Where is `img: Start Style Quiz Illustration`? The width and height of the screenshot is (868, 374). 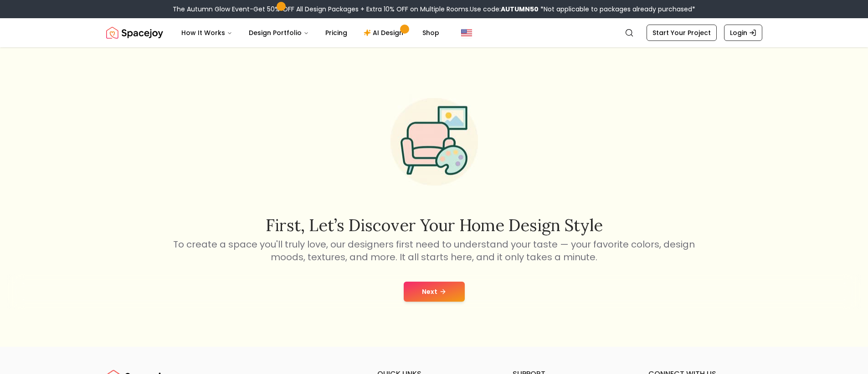 img: Start Style Quiz Illustration is located at coordinates (434, 142).